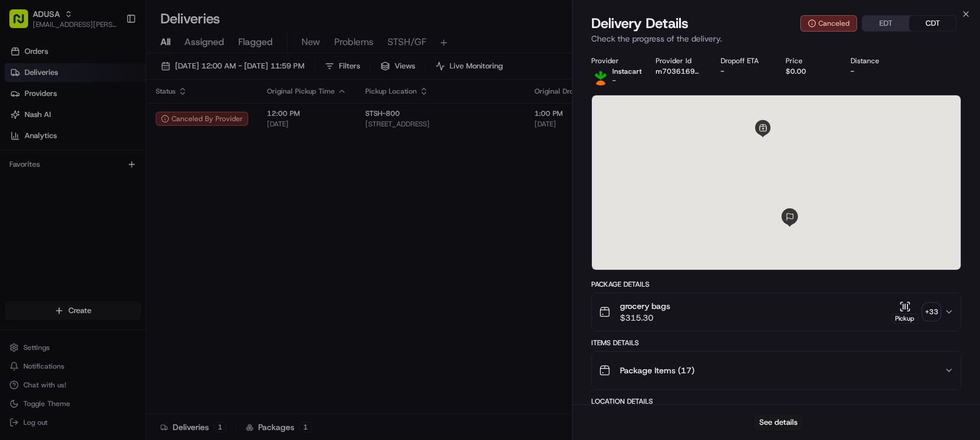 The height and width of the screenshot is (440, 980). Describe the element at coordinates (932, 312) in the screenshot. I see `div: + 33` at that location.